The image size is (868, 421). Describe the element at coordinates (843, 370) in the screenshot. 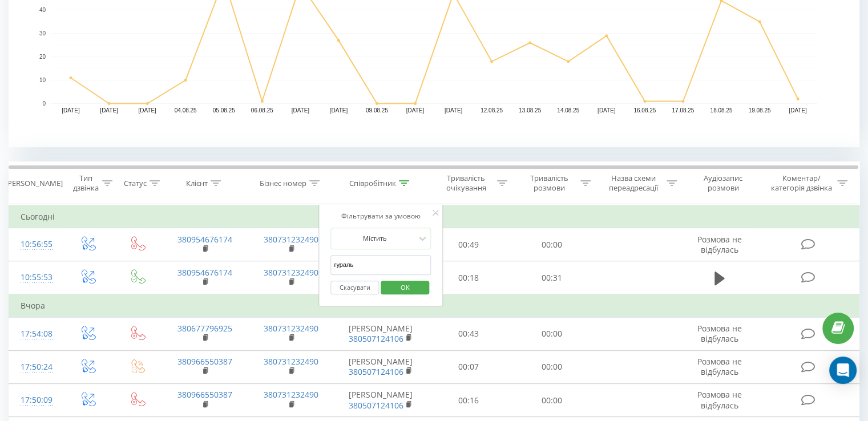

I see `div: Open Intercom Messenger` at that location.